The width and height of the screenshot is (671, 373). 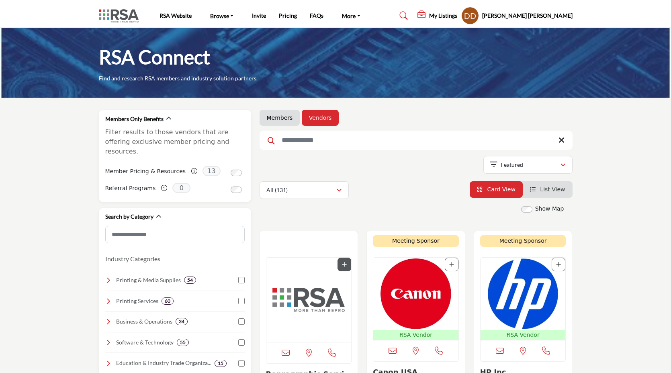 What do you see at coordinates (304, 190) in the screenshot?
I see `button: All (131)` at bounding box center [304, 190].